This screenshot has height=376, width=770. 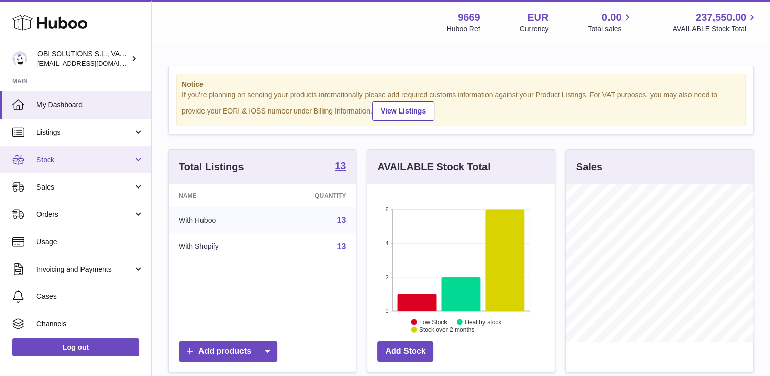 I want to click on div: Huboo Ref, so click(x=463, y=29).